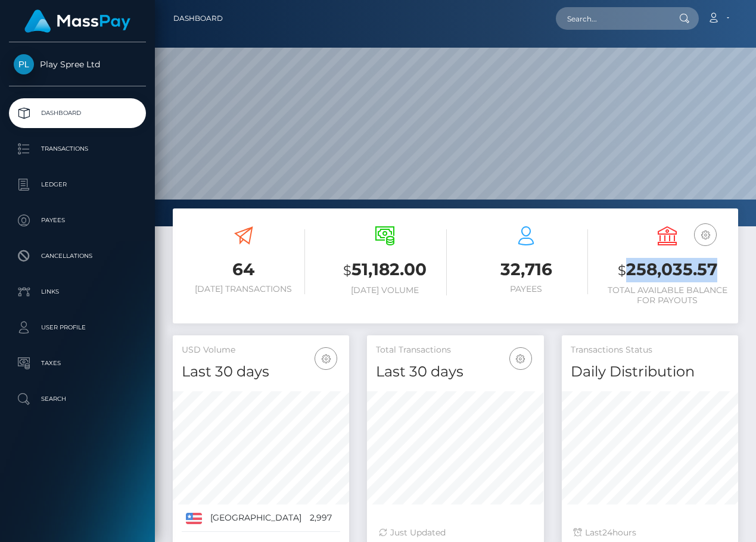  What do you see at coordinates (667, 296) in the screenshot?
I see `h6: Total Available Balance for Payouts` at bounding box center [667, 296].